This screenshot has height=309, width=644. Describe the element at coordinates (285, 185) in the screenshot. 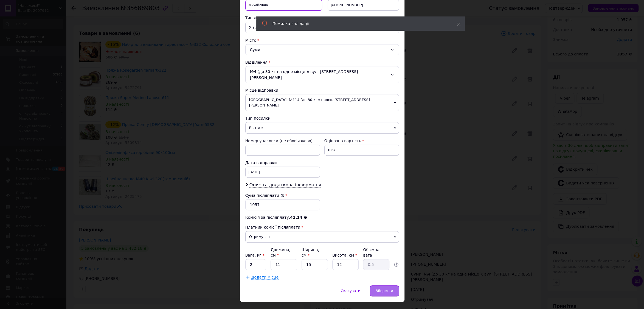

I see `span: Опис та додаткова інформація` at that location.